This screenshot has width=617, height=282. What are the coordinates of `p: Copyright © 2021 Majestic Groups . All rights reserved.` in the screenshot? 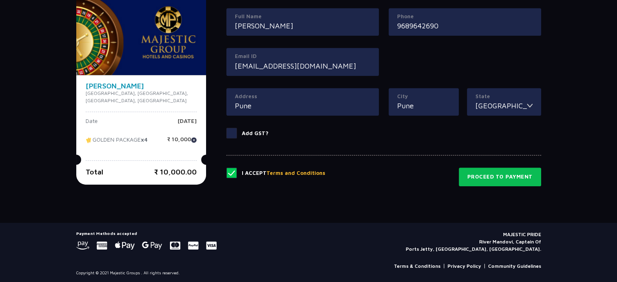 It's located at (128, 272).